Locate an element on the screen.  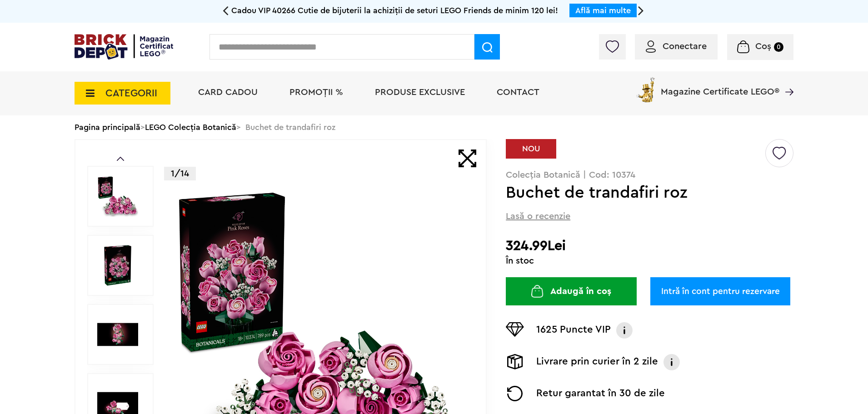
a: Contact is located at coordinates (518, 92).